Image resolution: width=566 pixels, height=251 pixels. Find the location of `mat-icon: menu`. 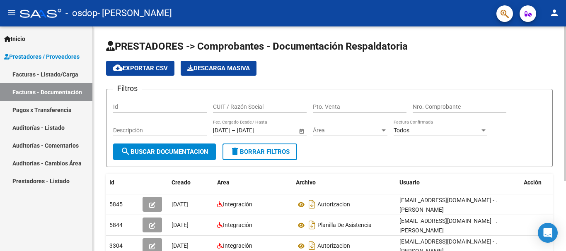

mat-icon: menu is located at coordinates (12, 13).